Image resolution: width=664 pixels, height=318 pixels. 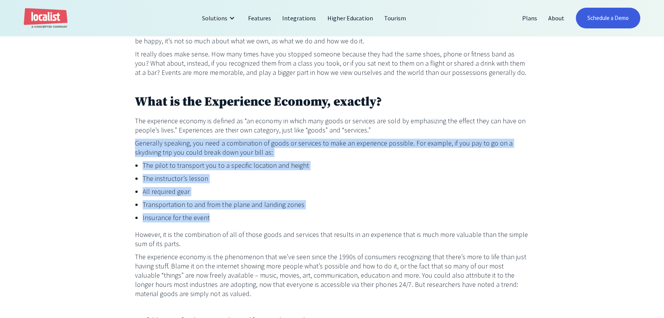 I want to click on a: home, so click(x=46, y=18).